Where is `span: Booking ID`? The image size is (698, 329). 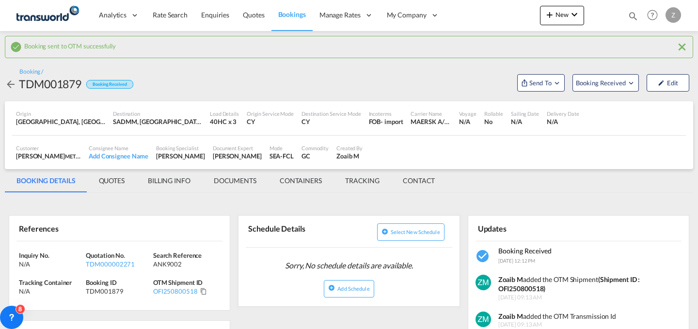
span: Booking ID is located at coordinates (101, 283).